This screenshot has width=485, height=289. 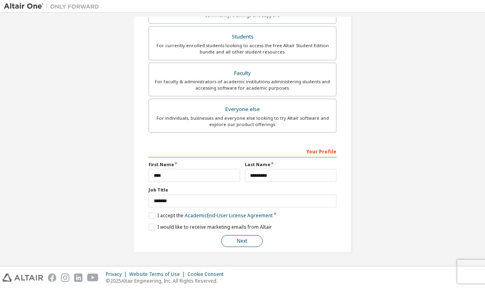 What do you see at coordinates (243, 151) in the screenshot?
I see `div: Your Profile` at bounding box center [243, 151].